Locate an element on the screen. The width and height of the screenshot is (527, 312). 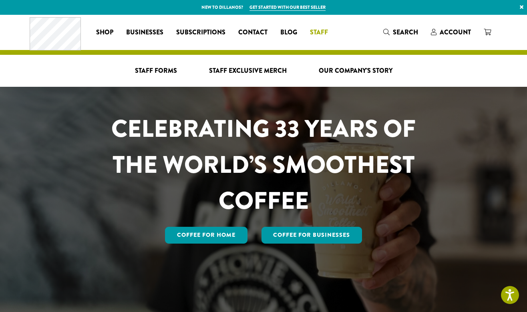
span: Staff Forms is located at coordinates (156, 71).